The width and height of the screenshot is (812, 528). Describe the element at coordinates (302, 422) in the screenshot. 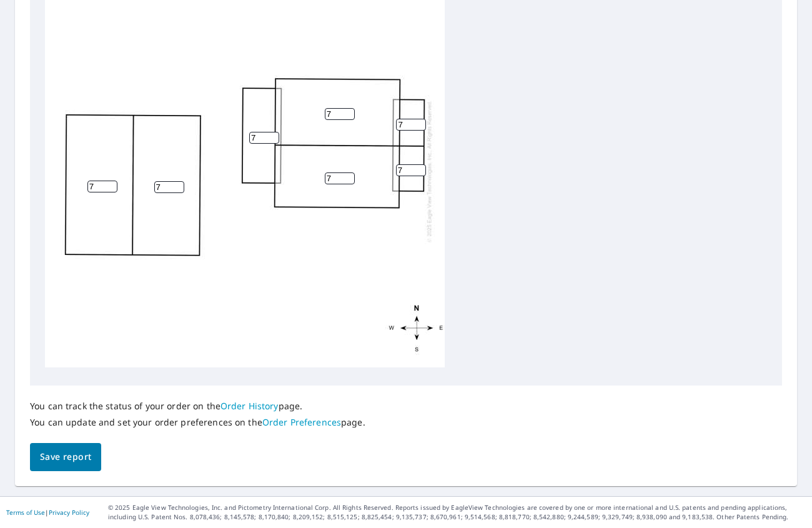

I see `a: Order Preferences` at that location.